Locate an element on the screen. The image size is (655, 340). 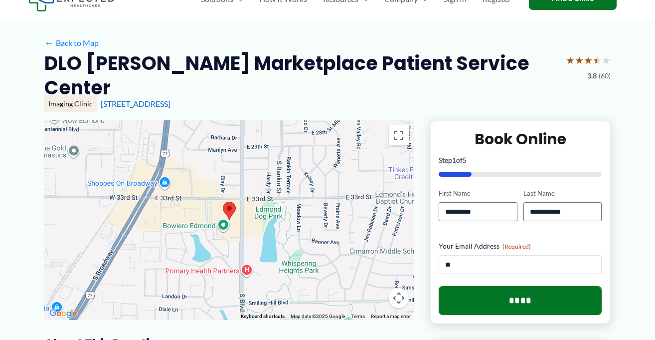
span: 5 is located at coordinates (465, 160).